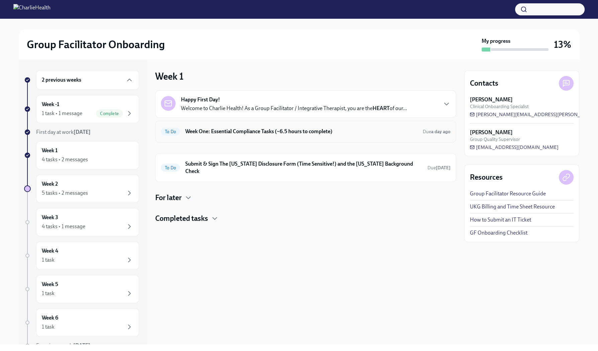 Image resolution: width=598 pixels, height=351 pixels. Describe the element at coordinates (50, 251) in the screenshot. I see `h6: Week 4` at that location.